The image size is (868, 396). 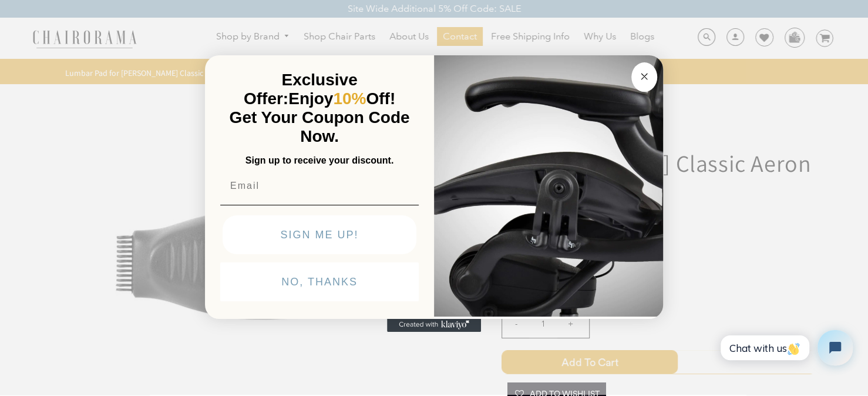 What do you see at coordinates (57, 28) in the screenshot?
I see `button: Chat with us👋` at bounding box center [57, 28].